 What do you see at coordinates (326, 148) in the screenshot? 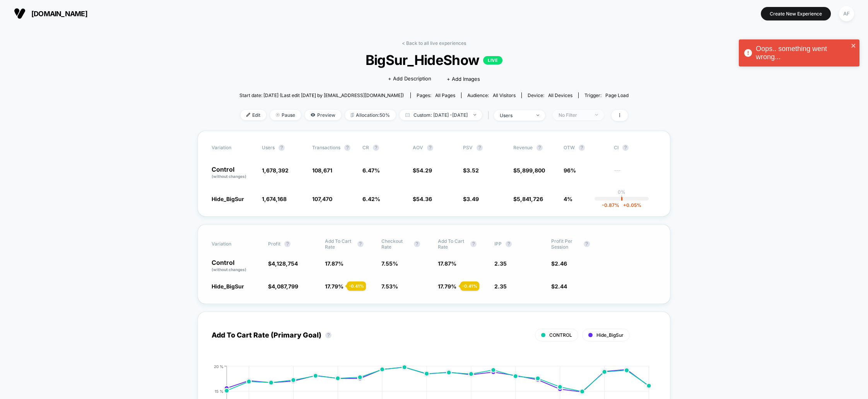
I see `span: Transactions` at bounding box center [326, 148].